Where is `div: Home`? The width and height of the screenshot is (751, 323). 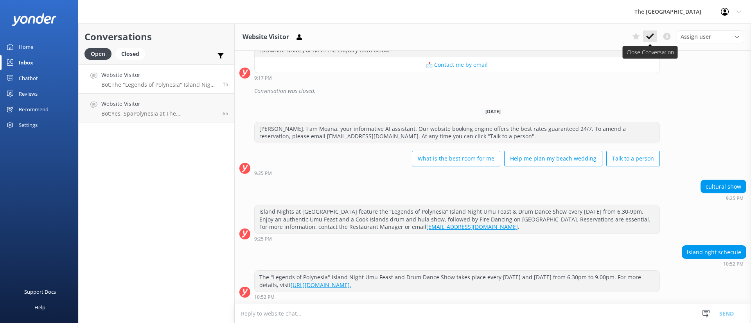
div: Home is located at coordinates (26, 47).